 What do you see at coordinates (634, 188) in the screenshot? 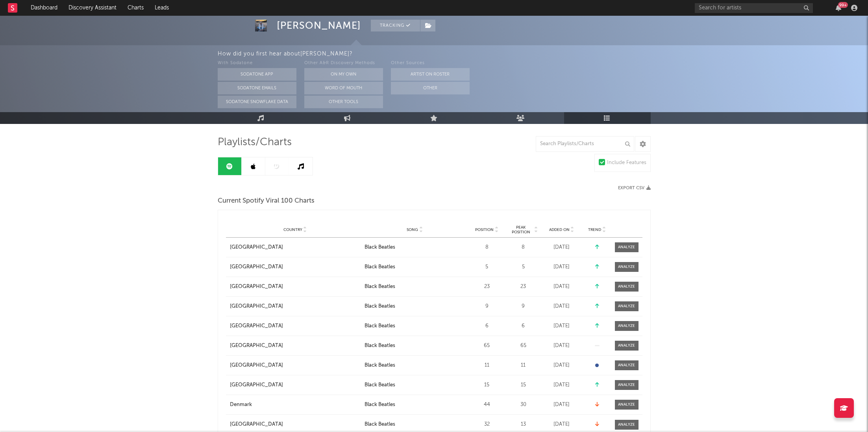
I see `button: Export CSV` at bounding box center [634, 188].